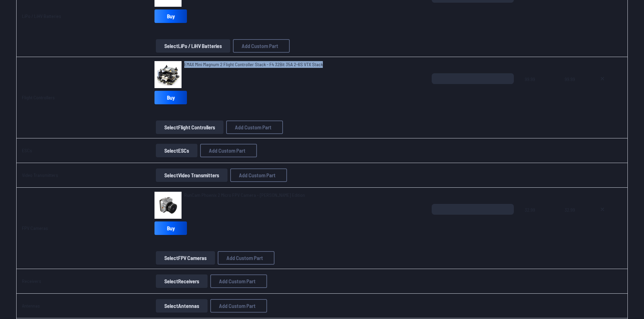 The width and height of the screenshot is (644, 319). What do you see at coordinates (192, 175) in the screenshot?
I see `a: SelectVideo Transmitters` at bounding box center [192, 175].